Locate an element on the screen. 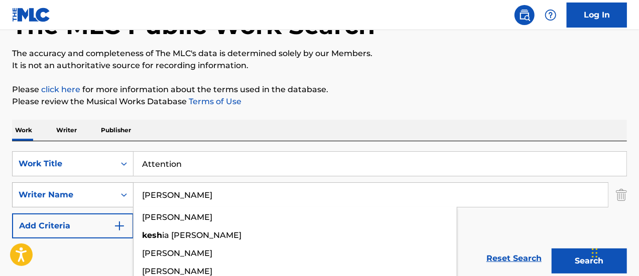 The image size is (639, 276). a: click here is located at coordinates (61, 89).